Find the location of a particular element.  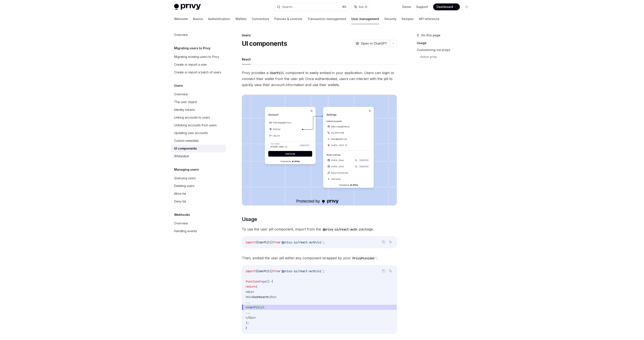

a: Policies & controls is located at coordinates (288, 19).